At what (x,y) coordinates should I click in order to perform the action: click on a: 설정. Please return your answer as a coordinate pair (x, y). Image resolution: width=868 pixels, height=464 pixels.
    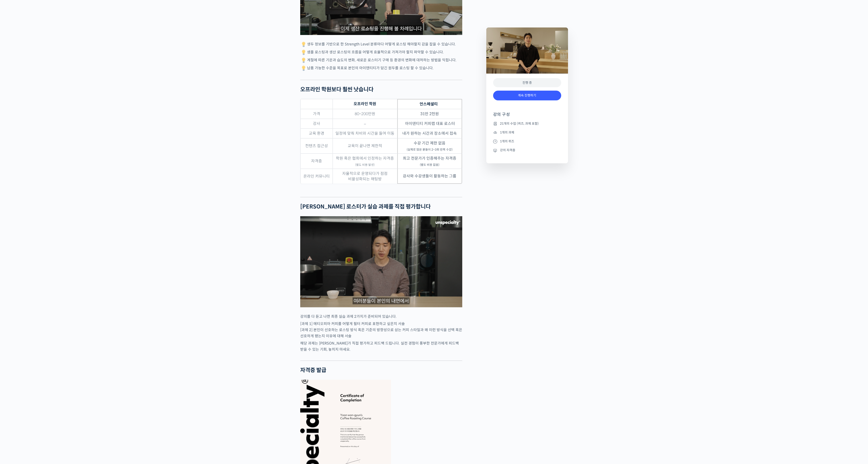
    Looking at the image, I should click on (73, 149).